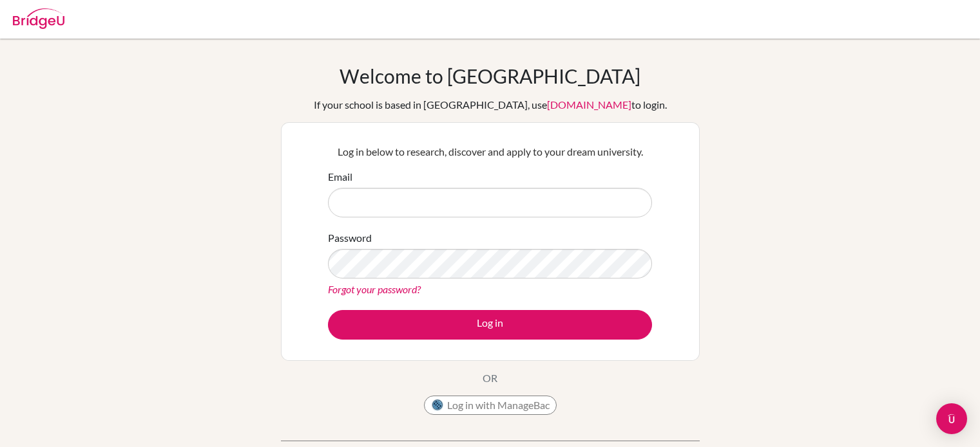 The height and width of the screenshot is (447, 980). I want to click on a: Forgot your password?, so click(374, 289).